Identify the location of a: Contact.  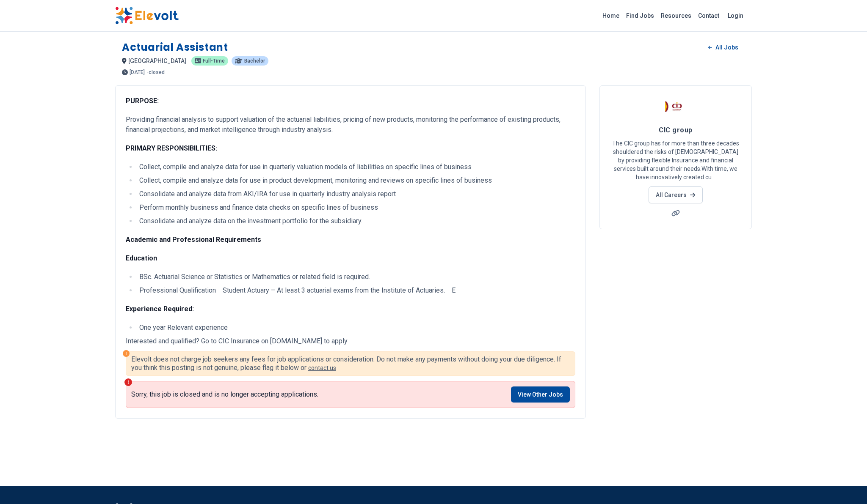
(709, 16).